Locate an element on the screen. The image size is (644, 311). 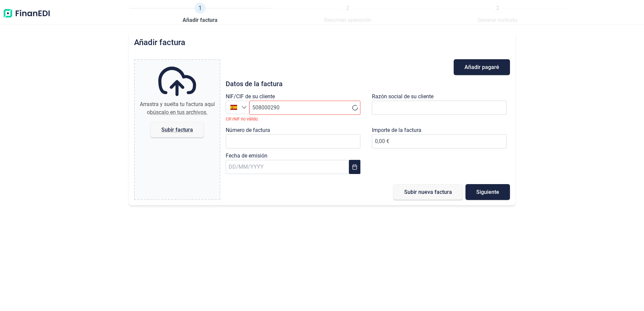
label: Razón social de su cliente is located at coordinates (403, 97).